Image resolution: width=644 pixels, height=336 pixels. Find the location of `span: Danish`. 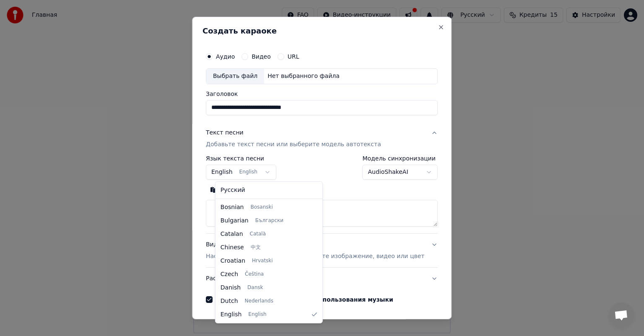

span: Danish is located at coordinates (231, 288).